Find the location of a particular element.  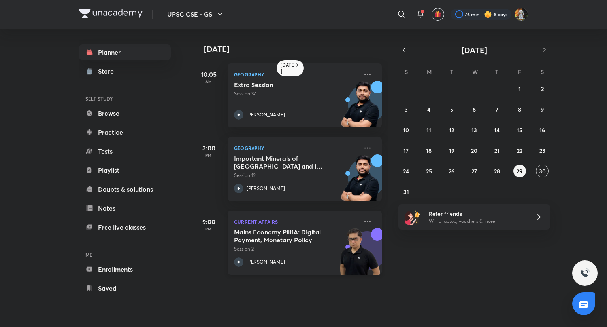

a: Planner is located at coordinates (125, 52).